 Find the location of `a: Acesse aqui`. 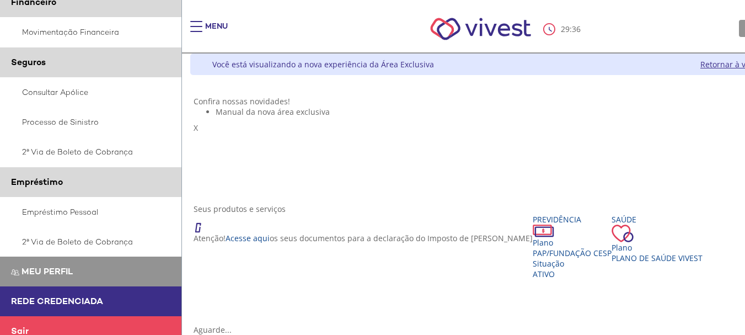

a: Acesse aqui is located at coordinates (248, 238).